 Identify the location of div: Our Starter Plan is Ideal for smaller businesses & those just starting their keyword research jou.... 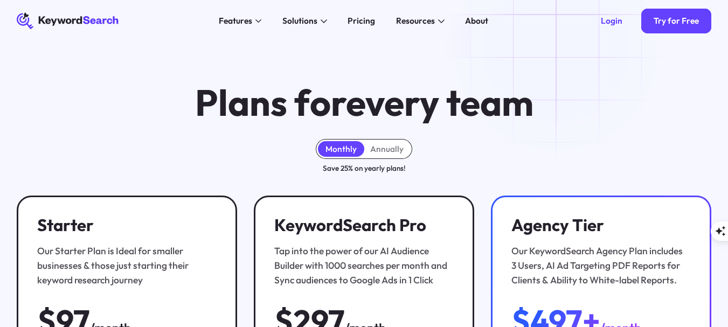
(125, 266).